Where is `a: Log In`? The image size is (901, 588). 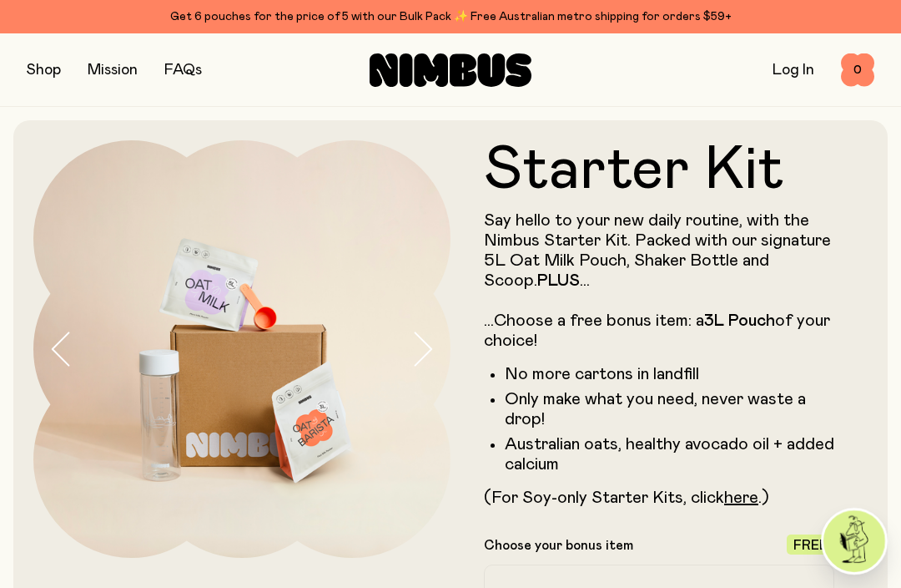
a: Log In is located at coordinates (793, 70).